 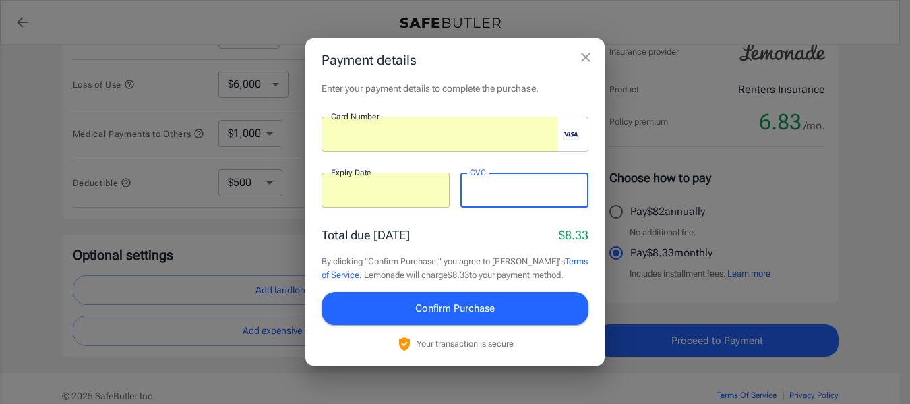 What do you see at coordinates (351, 172) in the screenshot?
I see `label: Expiry Date` at bounding box center [351, 172].